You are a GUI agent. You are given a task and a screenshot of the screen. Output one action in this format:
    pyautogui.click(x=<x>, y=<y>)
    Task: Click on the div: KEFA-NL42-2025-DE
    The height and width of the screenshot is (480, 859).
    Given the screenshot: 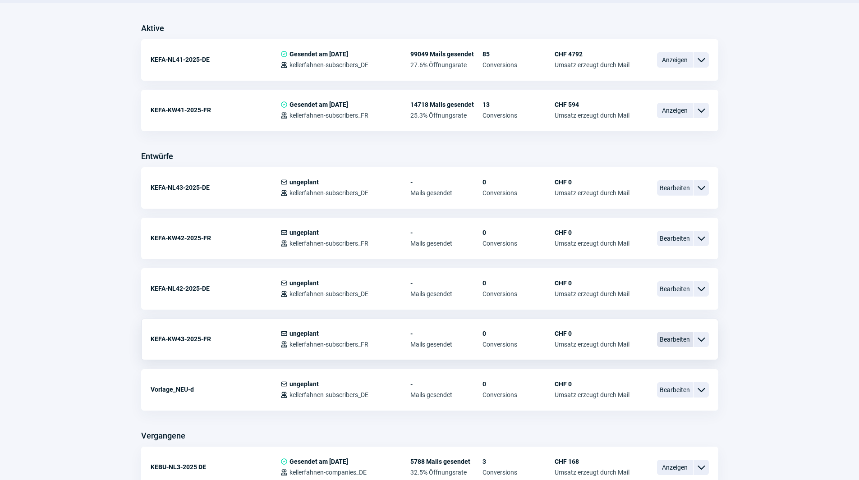 What is the action you would take?
    pyautogui.click(x=215, y=289)
    